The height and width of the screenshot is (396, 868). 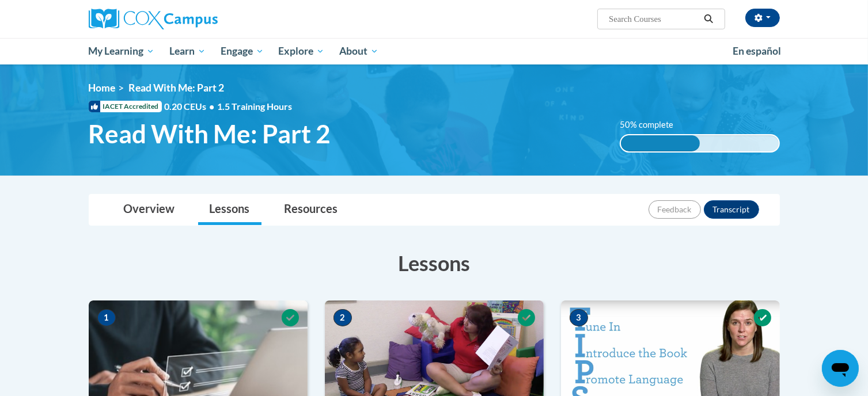 What do you see at coordinates (149, 210) in the screenshot?
I see `a: Overview` at bounding box center [149, 210].